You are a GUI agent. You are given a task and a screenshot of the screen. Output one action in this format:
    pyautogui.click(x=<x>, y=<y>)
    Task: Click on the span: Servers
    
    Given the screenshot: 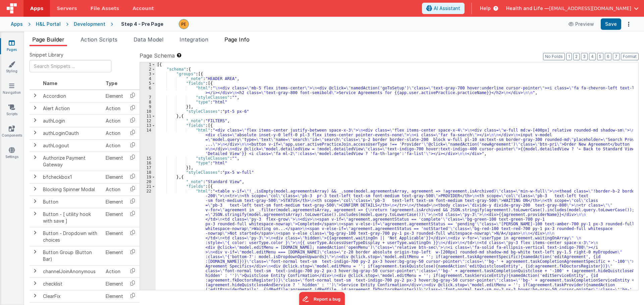 What is the action you would take?
    pyautogui.click(x=67, y=8)
    